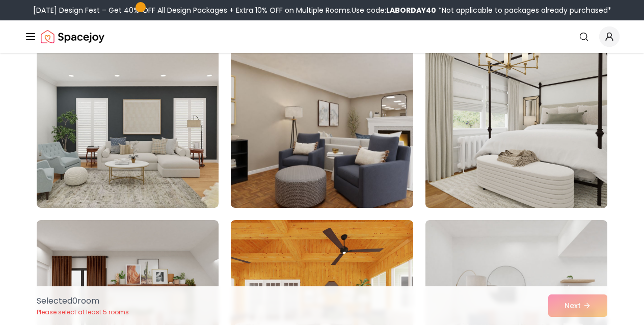  Describe the element at coordinates (517, 126) in the screenshot. I see `img: Room room-15` at that location.